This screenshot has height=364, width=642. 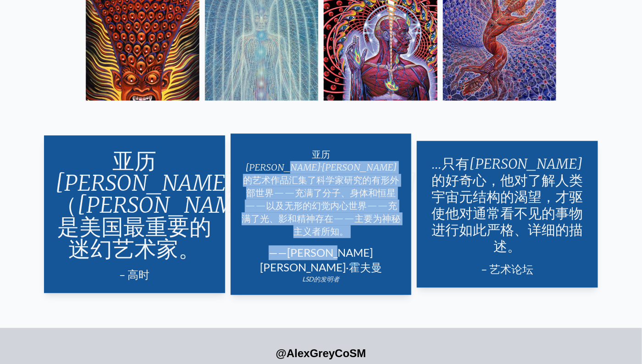 What do you see at coordinates (321, 279) in the screenshot?
I see `em: LSD的发明者` at bounding box center [321, 279].